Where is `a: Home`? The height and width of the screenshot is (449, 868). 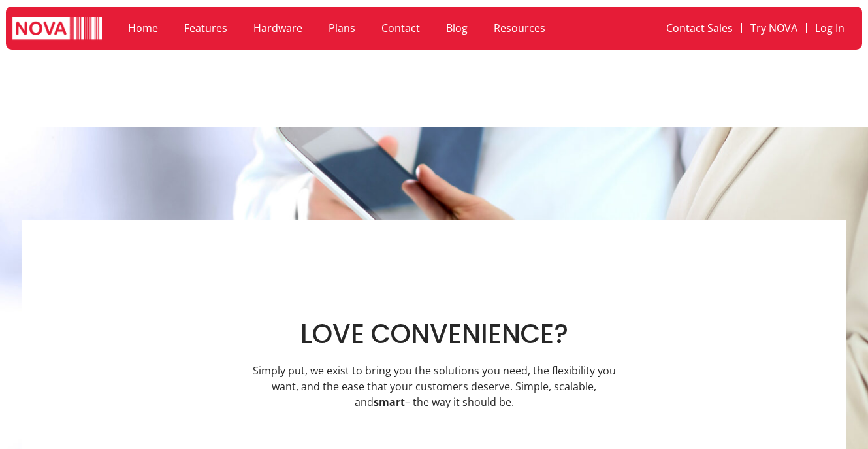
a: Home is located at coordinates (143, 28).